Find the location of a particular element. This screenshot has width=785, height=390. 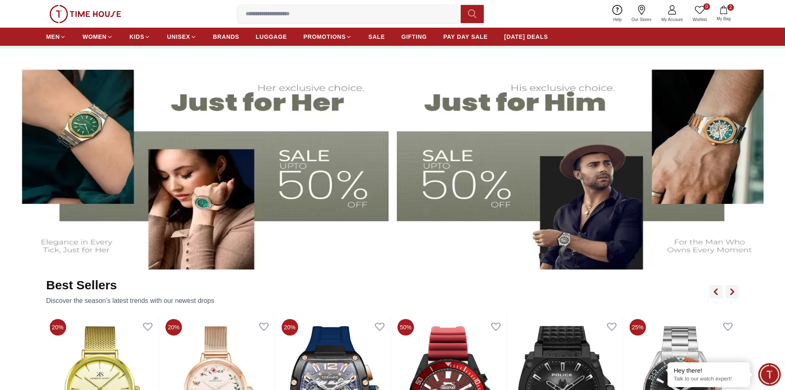

span: 0 is located at coordinates (707, 7).